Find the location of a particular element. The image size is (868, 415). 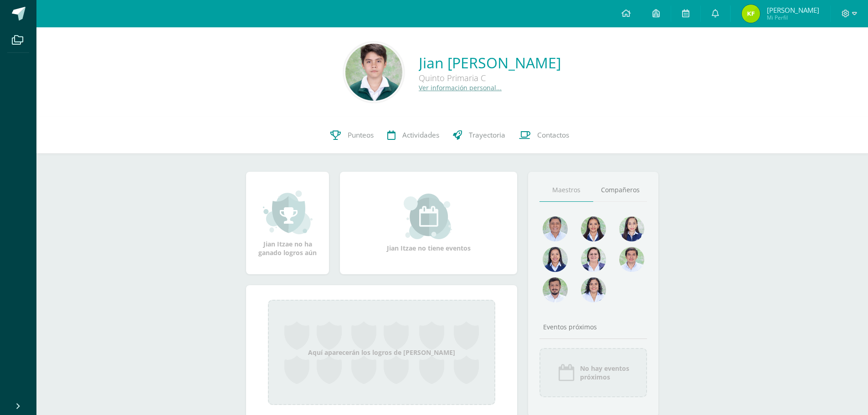

img: f4ec16a59328cb939a4b919555c40b71.png is located at coordinates (555, 229).